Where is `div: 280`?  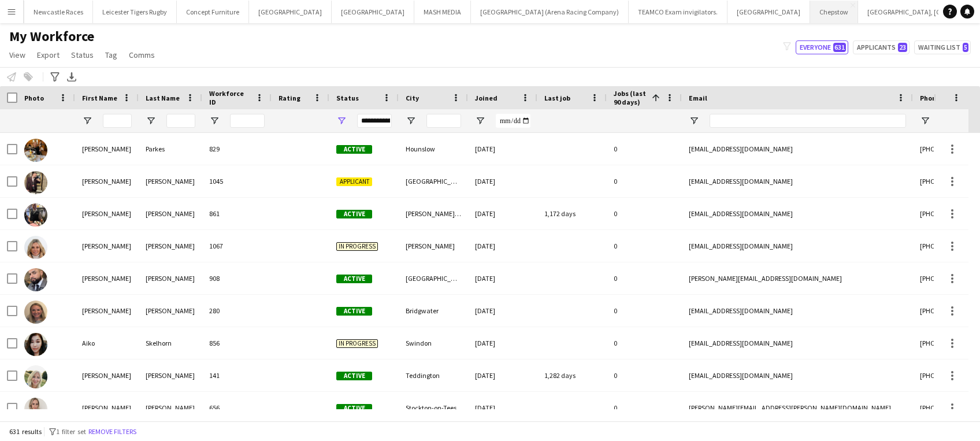 div: 280 is located at coordinates (237, 310).